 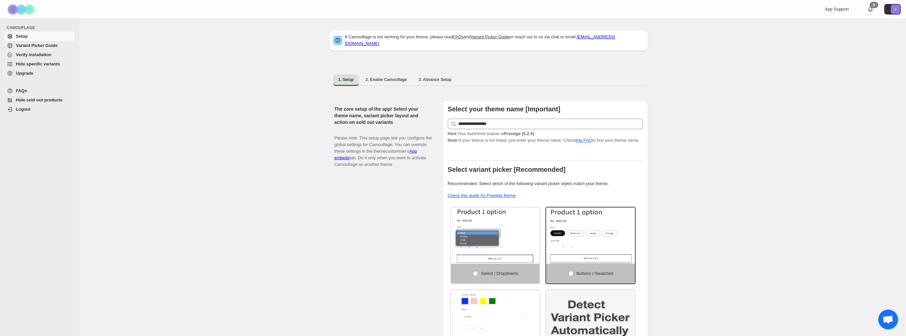 What do you see at coordinates (39, 100) in the screenshot?
I see `span: Hide sold out products` at bounding box center [39, 100].